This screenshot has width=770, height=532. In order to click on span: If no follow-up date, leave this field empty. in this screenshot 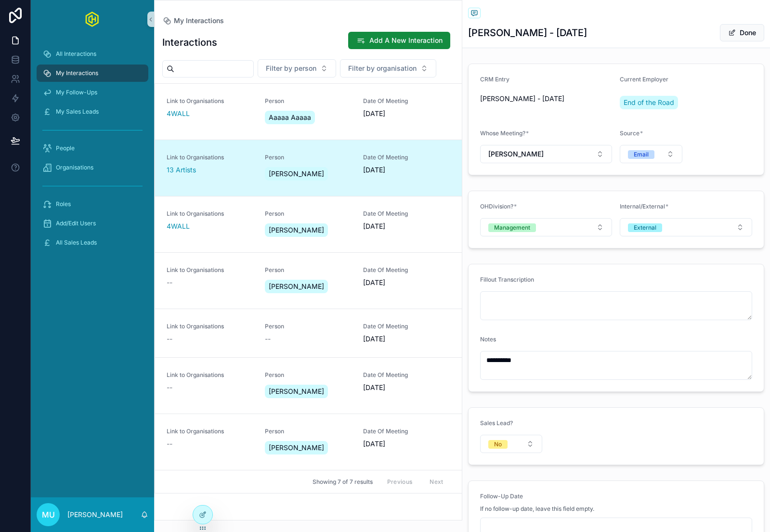, I will do `click(537, 509)`.